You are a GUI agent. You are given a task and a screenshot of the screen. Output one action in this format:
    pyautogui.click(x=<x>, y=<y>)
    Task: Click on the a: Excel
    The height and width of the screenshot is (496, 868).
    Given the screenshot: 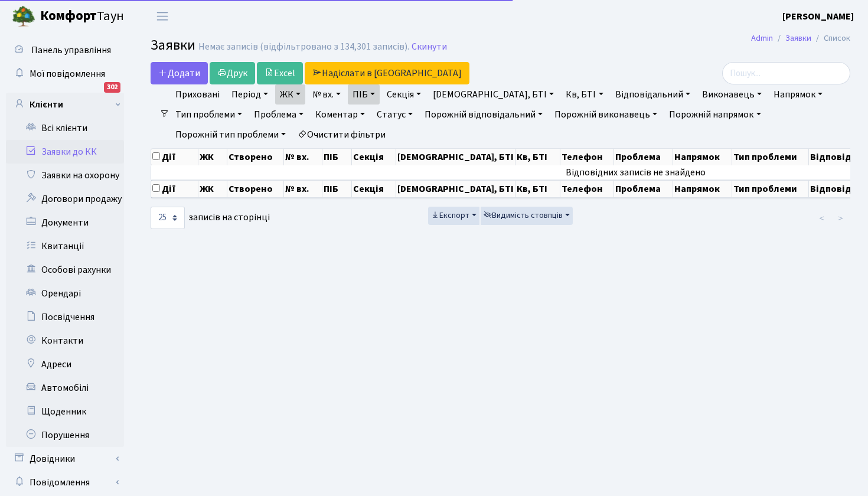 What is the action you would take?
    pyautogui.click(x=280, y=73)
    